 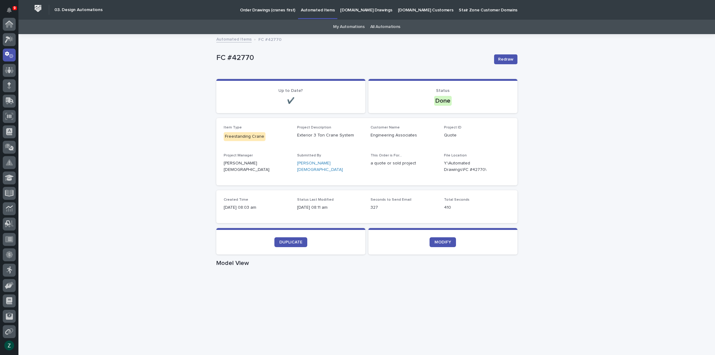 I want to click on p: 410, so click(x=477, y=207).